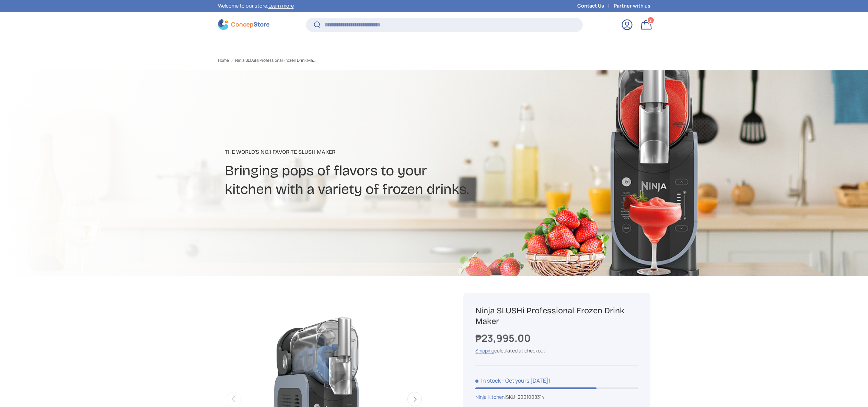  I want to click on span: In stock, so click(488, 381).